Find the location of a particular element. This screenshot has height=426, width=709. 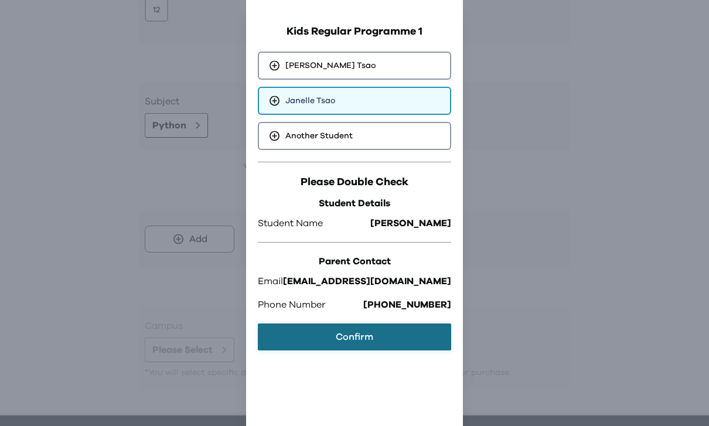

h3: Parent Contact is located at coordinates (355, 261).